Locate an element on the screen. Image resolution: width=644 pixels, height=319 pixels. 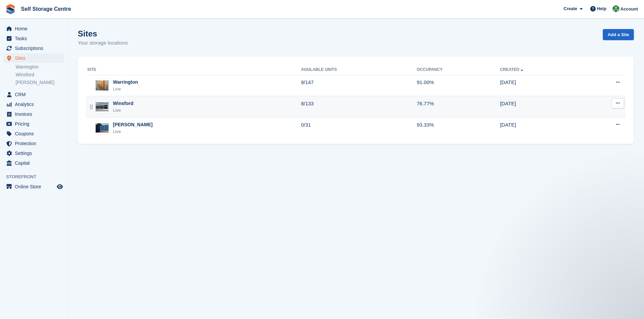
span: Home is located at coordinates (35, 28).